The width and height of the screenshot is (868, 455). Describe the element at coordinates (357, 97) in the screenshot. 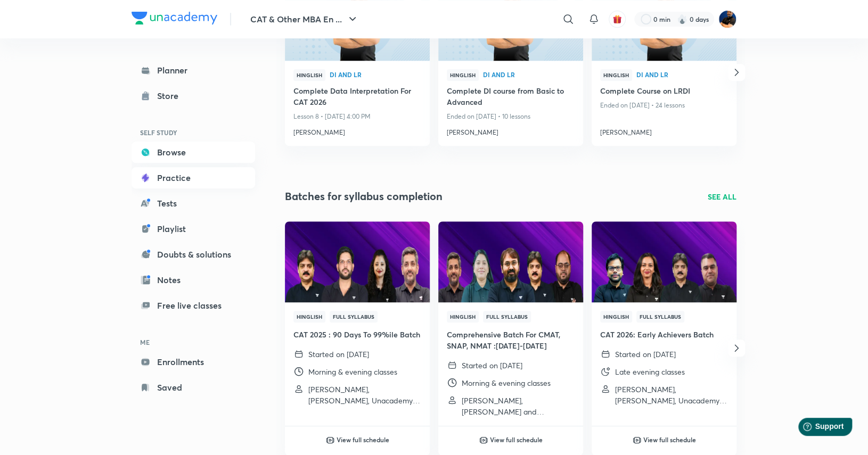

I see `a: Complete Data Interpretation For CAT 2026` at that location.